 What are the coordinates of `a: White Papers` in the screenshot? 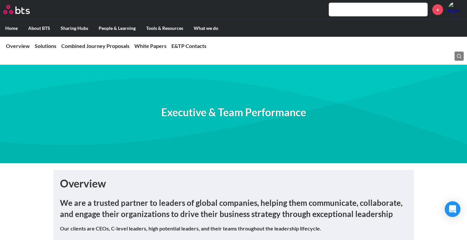 It's located at (151, 46).